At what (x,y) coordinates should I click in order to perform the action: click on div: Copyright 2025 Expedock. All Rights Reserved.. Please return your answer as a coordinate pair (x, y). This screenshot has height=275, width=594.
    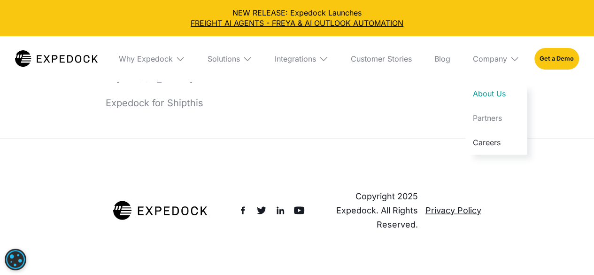
    Looking at the image, I should click on (373, 210).